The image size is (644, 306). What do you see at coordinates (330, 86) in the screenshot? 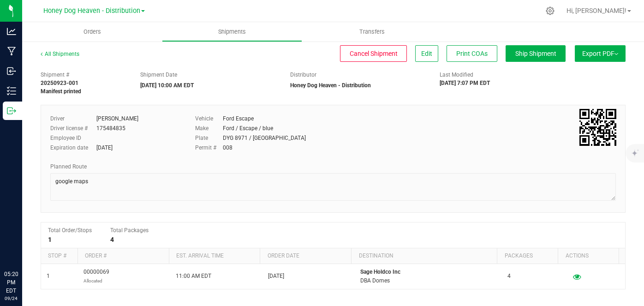
I see `strong: Honey Dog Heaven - Distribution` at bounding box center [330, 86].